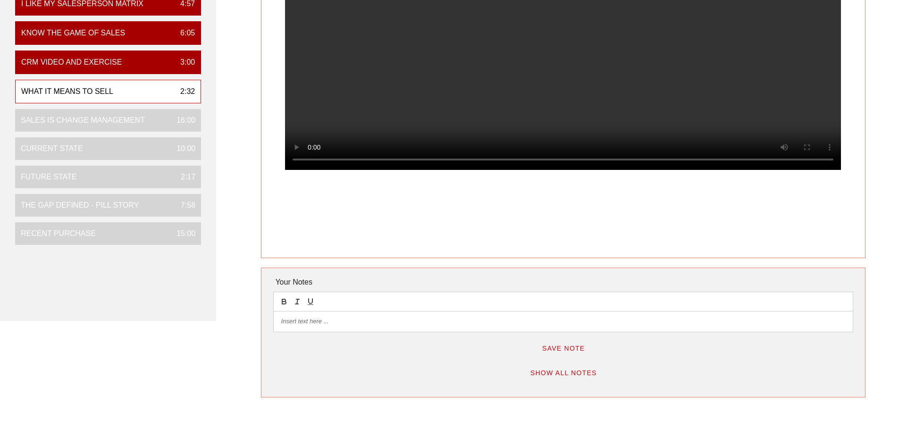 The width and height of the screenshot is (899, 446). Describe the element at coordinates (52, 149) in the screenshot. I see `div: Current State` at that location.